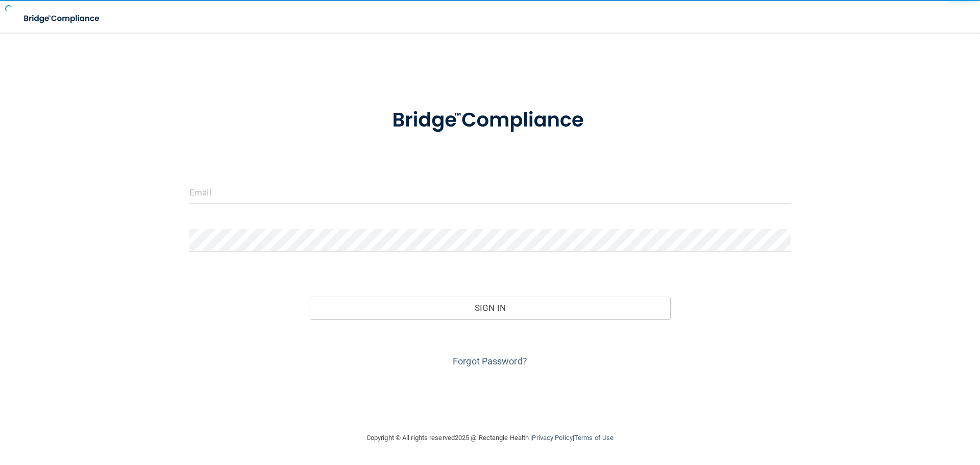 Image resolution: width=980 pixels, height=465 pixels. Describe the element at coordinates (552, 437) in the screenshot. I see `a: Privacy Policy` at that location.